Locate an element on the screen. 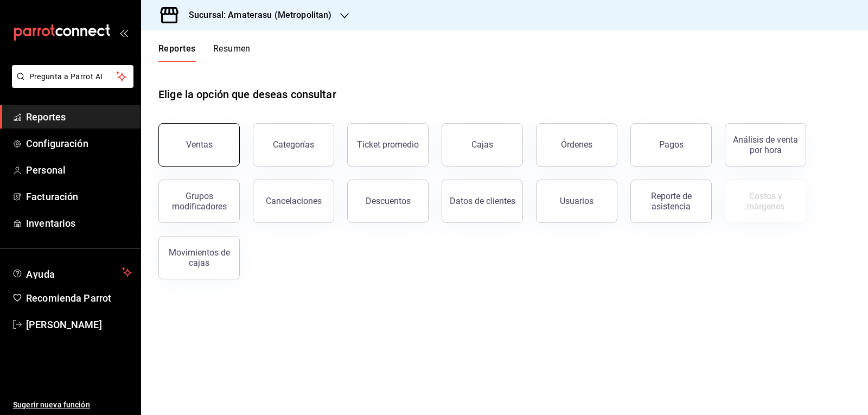  a: Pregunta a Parrot AI is located at coordinates (70, 84).